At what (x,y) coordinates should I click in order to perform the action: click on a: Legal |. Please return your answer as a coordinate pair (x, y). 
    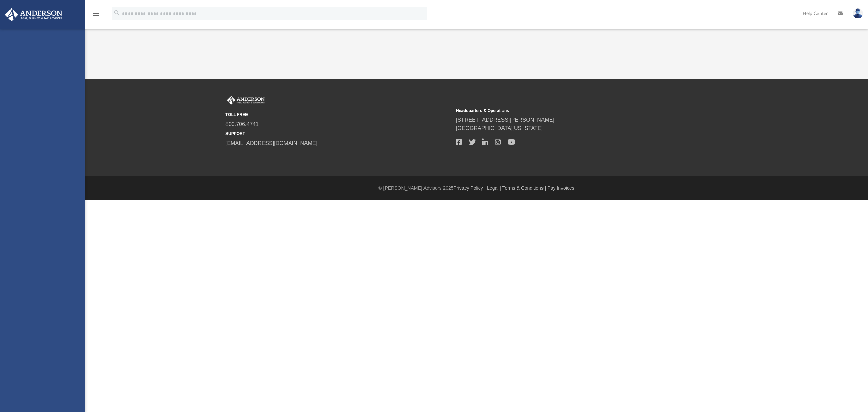
    Looking at the image, I should click on (494, 188).